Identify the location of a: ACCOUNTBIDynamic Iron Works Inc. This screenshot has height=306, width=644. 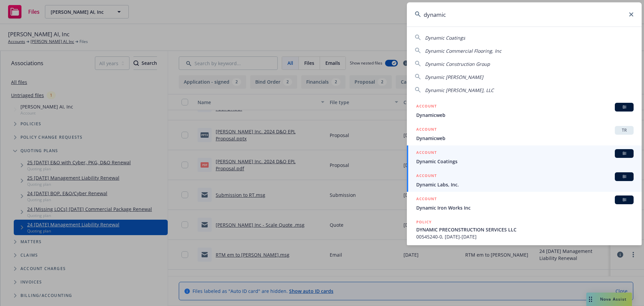
(524, 203).